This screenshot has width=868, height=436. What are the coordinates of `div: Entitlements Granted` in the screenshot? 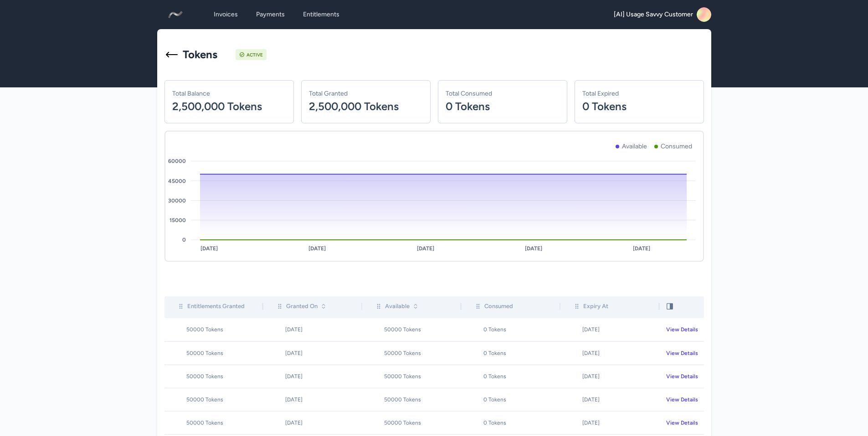 It's located at (211, 306).